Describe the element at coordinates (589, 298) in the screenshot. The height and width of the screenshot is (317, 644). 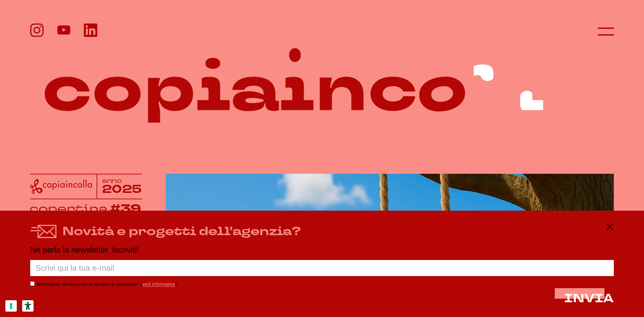
I see `span: INVIA` at that location.